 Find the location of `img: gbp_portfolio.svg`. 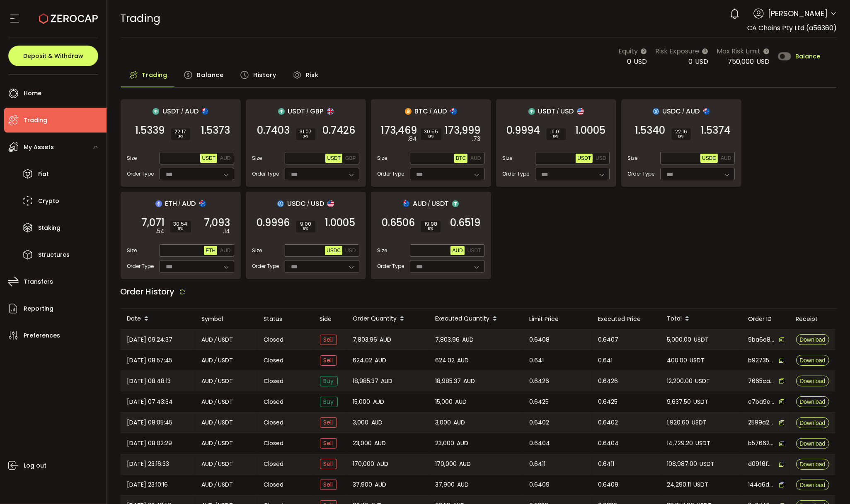

img: gbp_portfolio.svg is located at coordinates (331, 111).